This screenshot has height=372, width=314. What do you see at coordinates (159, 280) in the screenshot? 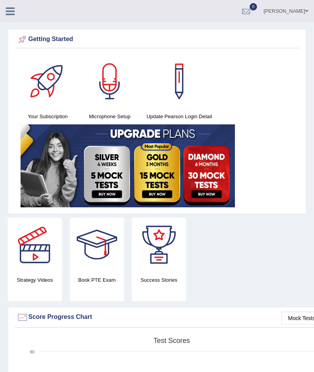
I see `h4: Success Stories` at bounding box center [159, 280].